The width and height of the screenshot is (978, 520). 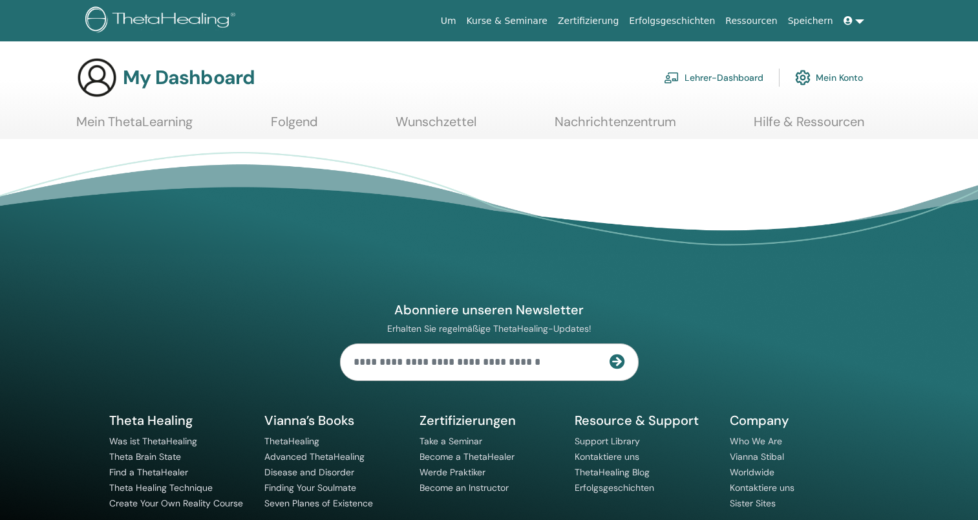 I want to click on a: Um, so click(x=449, y=21).